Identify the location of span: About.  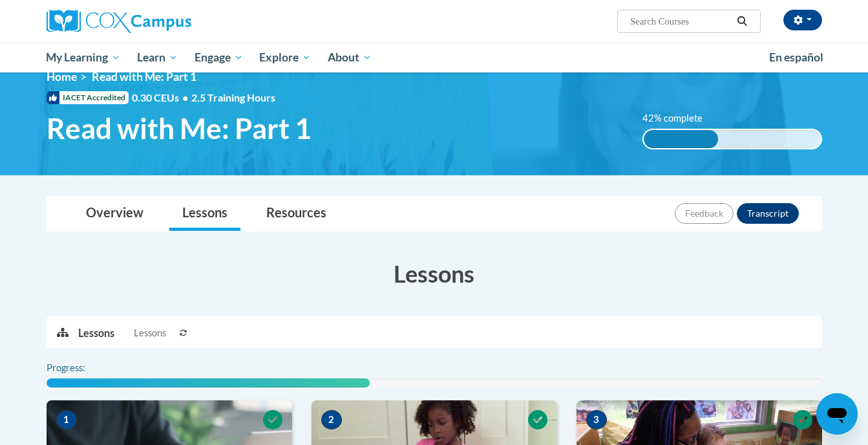
(350, 57).